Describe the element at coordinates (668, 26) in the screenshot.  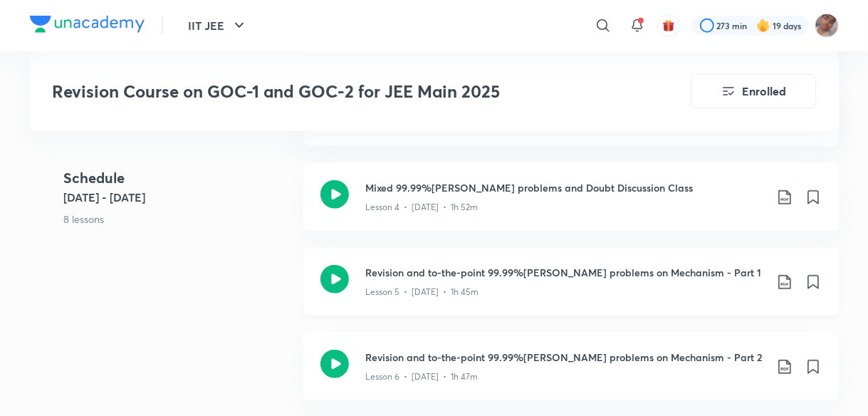
I see `button: avatar` at that location.